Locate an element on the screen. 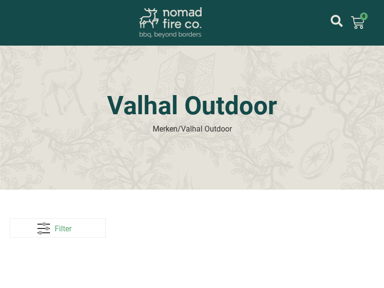 Image resolution: width=384 pixels, height=288 pixels. nav: breadcrumbs is located at coordinates (192, 129).